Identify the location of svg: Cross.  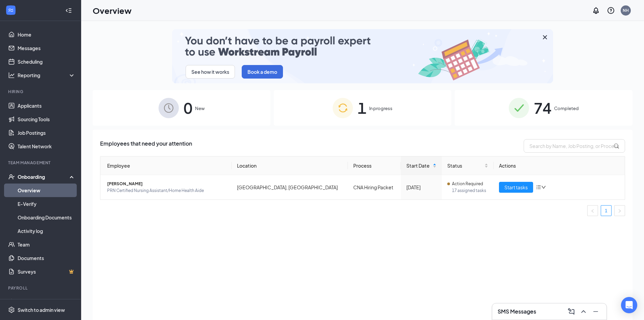
(545, 37).